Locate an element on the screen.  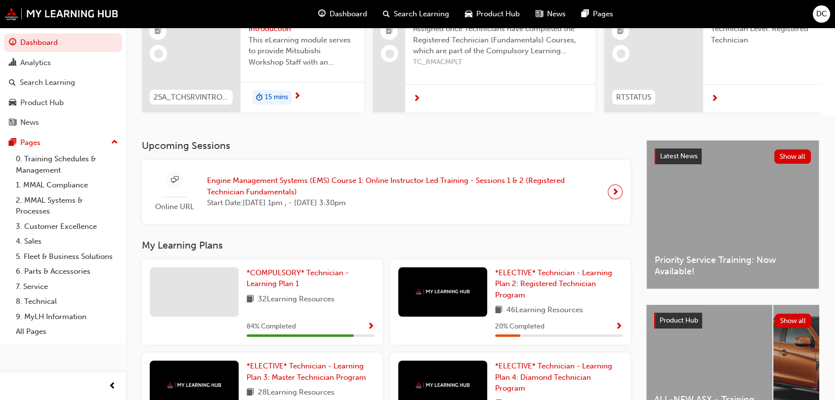
a: 8. Technical is located at coordinates (67, 302).